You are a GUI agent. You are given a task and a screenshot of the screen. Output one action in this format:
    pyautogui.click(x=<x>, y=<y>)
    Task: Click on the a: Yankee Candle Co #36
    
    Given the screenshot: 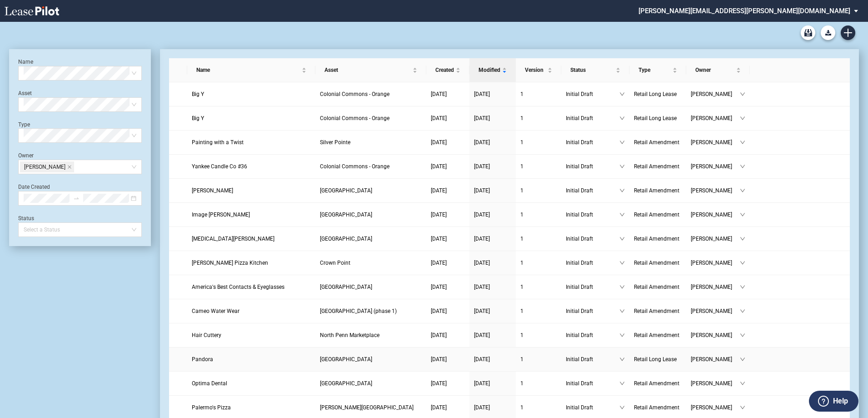 What is the action you would take?
    pyautogui.click(x=252, y=166)
    